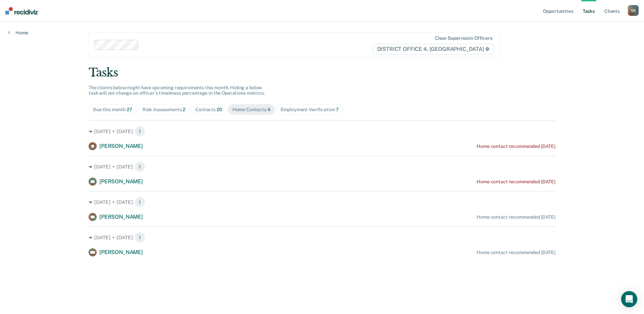 This screenshot has height=314, width=644. I want to click on div: Open Intercom Messenger, so click(629, 299).